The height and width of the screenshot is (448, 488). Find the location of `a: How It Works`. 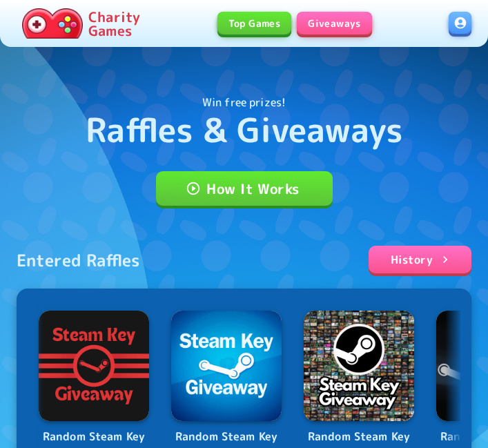

a: How It Works is located at coordinates (244, 188).